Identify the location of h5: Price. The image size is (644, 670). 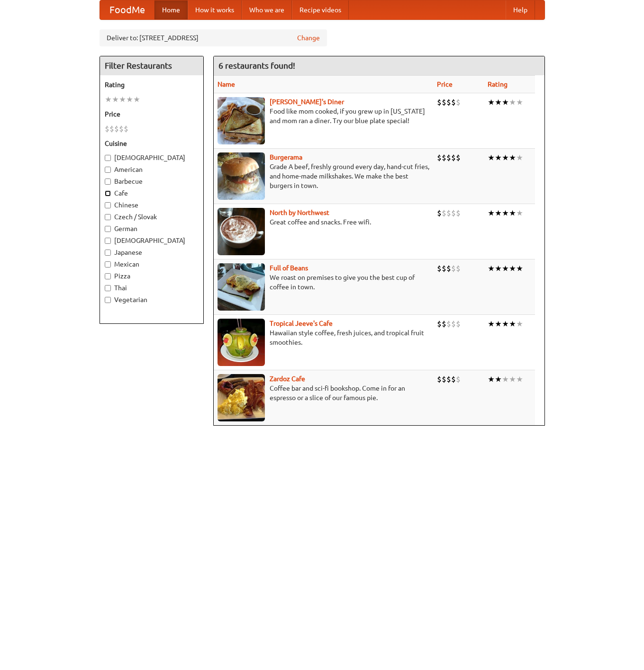
(152, 114).